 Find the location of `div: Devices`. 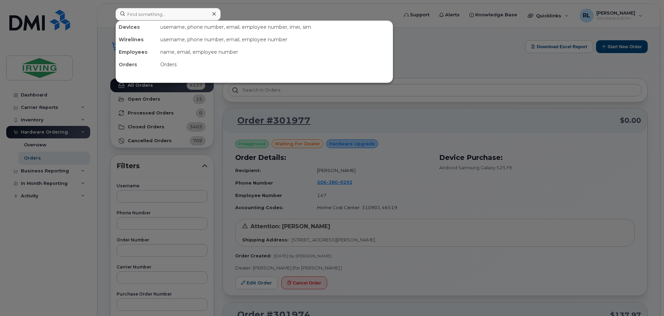

div: Devices is located at coordinates (137, 27).